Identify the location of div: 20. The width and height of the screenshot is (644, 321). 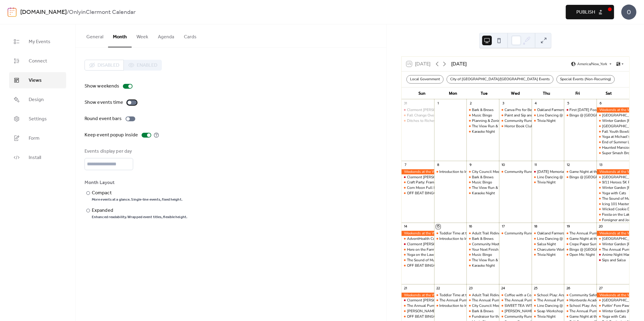
(601, 227).